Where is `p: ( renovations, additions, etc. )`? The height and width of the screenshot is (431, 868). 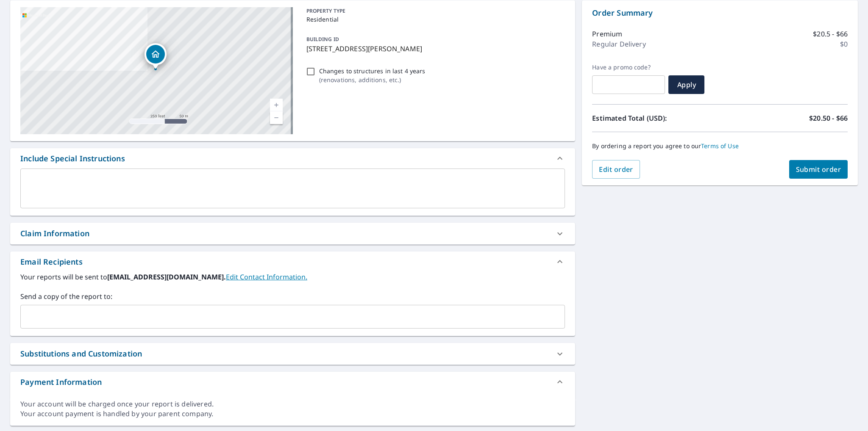
p: ( renovations, additions, etc. ) is located at coordinates (372, 80).